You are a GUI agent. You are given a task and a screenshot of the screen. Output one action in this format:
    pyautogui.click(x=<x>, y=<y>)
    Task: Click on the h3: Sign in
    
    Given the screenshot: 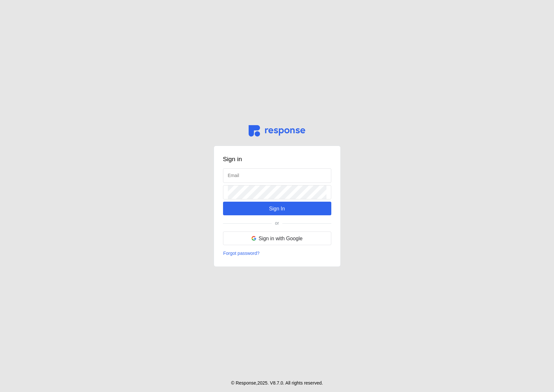 What is the action you would take?
    pyautogui.click(x=277, y=159)
    